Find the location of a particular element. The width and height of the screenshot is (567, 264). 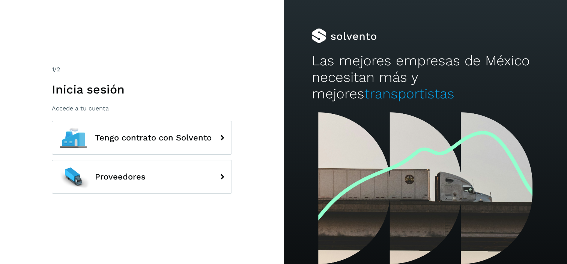

span: Tengo contrato con Solvento is located at coordinates (153, 138).